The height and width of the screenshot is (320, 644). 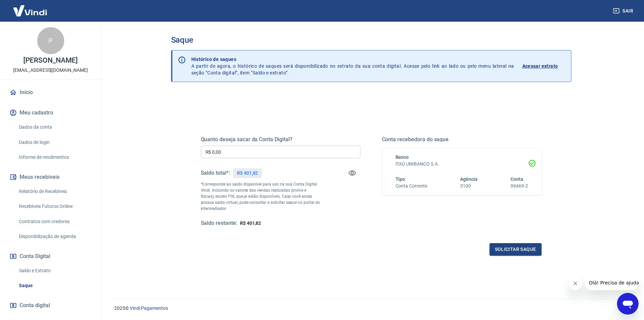 I want to click on p: A partir de agora, o histórico de saques será disponibilizado no extrato da sua conta digital. Ac..., so click(x=353, y=66).